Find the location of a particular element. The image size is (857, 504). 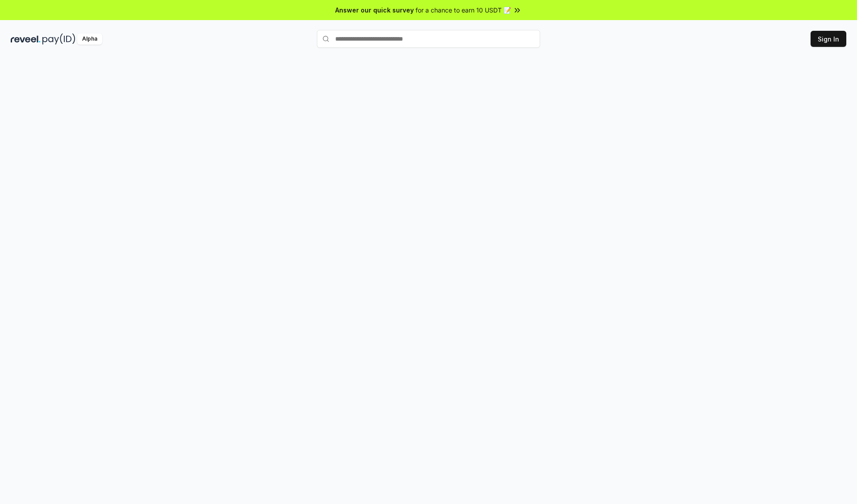

span: Answer our quick survey is located at coordinates (374, 10).